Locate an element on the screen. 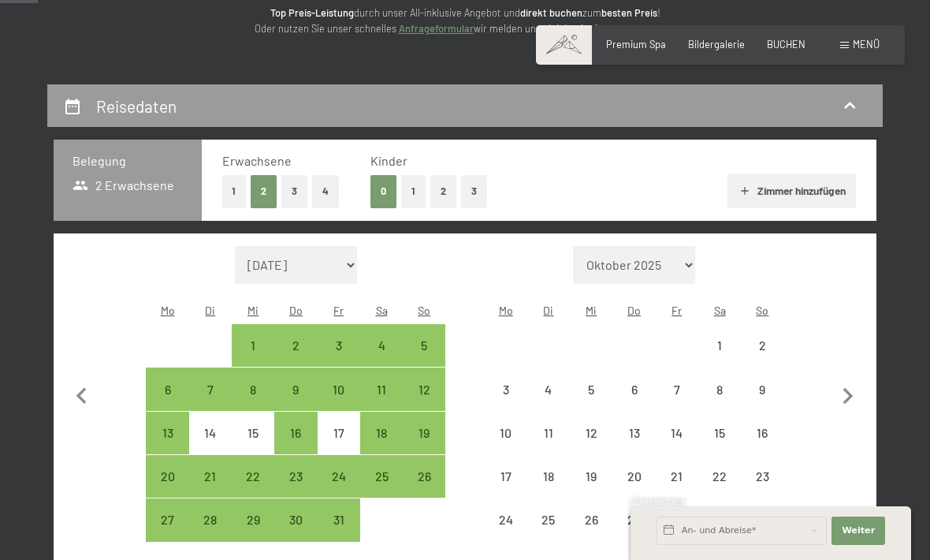 Image resolution: width=930 pixels, height=560 pixels. span: Schnellanfrage is located at coordinates (657, 502).